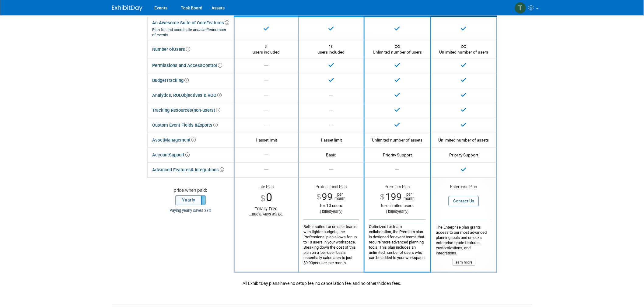 The image size is (644, 308). I want to click on div: Professional Plan, so click(331, 188).